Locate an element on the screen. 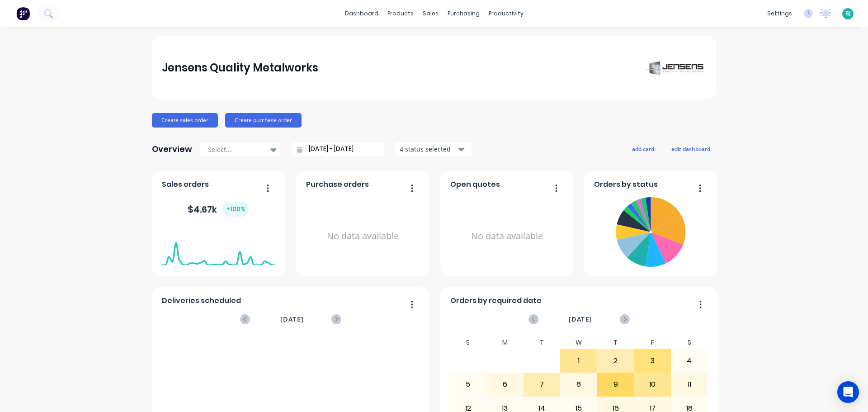  a: dashboard is located at coordinates (362, 14).